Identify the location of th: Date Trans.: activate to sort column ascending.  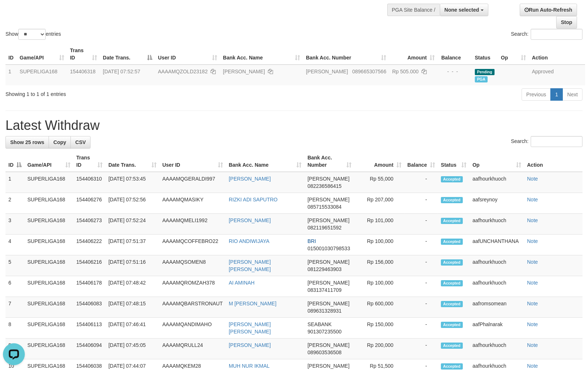
(133, 162).